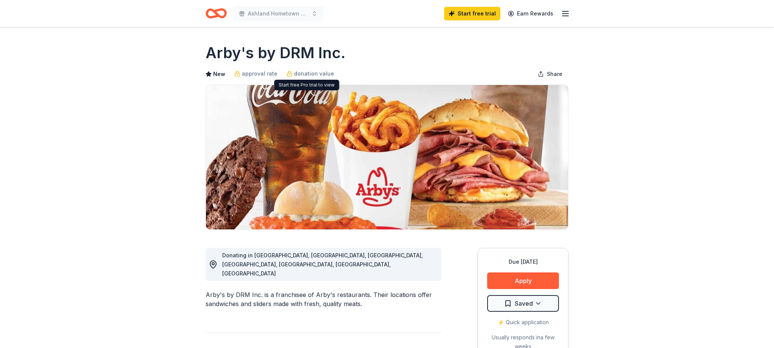 The height and width of the screenshot is (348, 774). What do you see at coordinates (256, 74) in the screenshot?
I see `a: approval rate` at bounding box center [256, 74].